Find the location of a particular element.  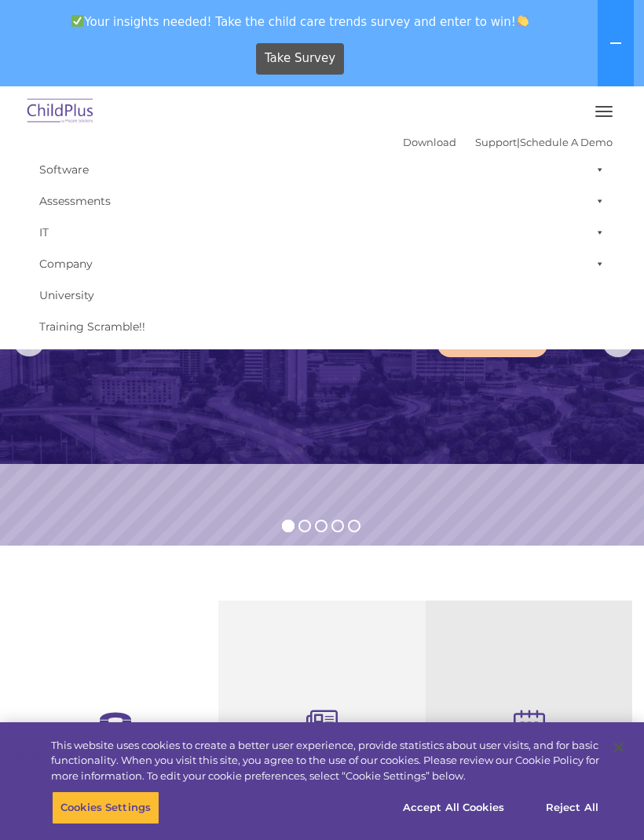

button: Reject All is located at coordinates (572, 807).